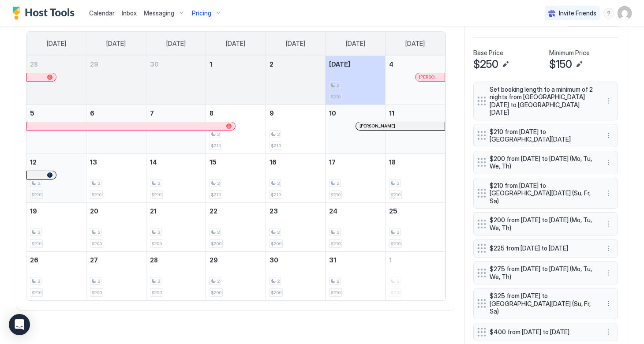  What do you see at coordinates (116, 227) in the screenshot?
I see `td: October 20, 2025` at bounding box center [116, 227].